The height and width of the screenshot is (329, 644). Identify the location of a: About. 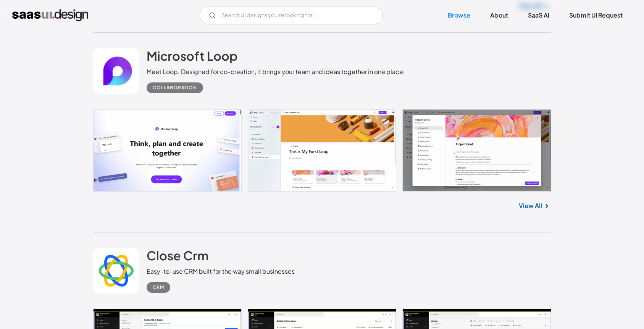
(499, 15).